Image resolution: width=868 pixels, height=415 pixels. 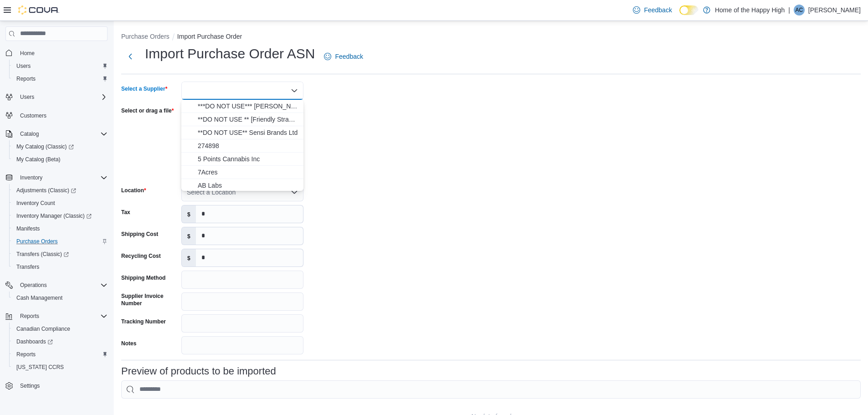 What do you see at coordinates (36, 203) in the screenshot?
I see `a: Inventory Count` at bounding box center [36, 203].